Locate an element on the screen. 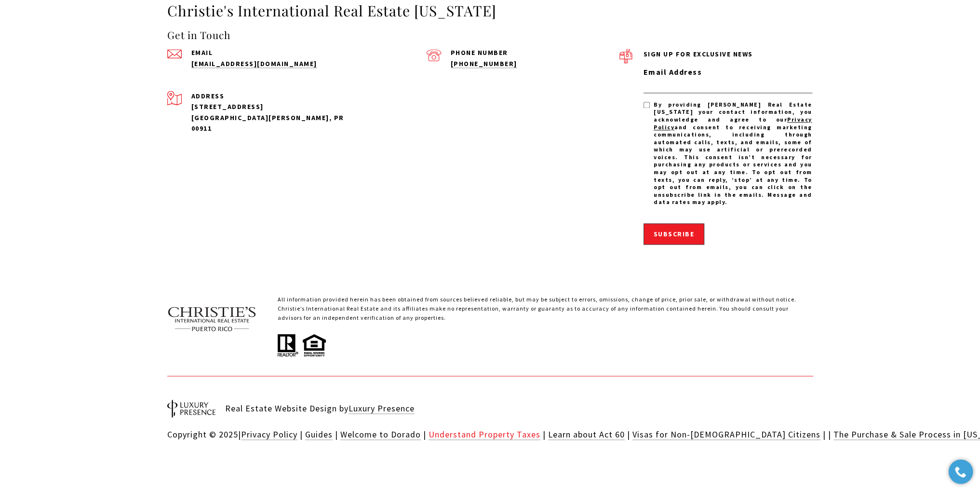 Image resolution: width=980 pixels, height=491 pixels. p: Sign up for exclusive news is located at coordinates (728, 54).